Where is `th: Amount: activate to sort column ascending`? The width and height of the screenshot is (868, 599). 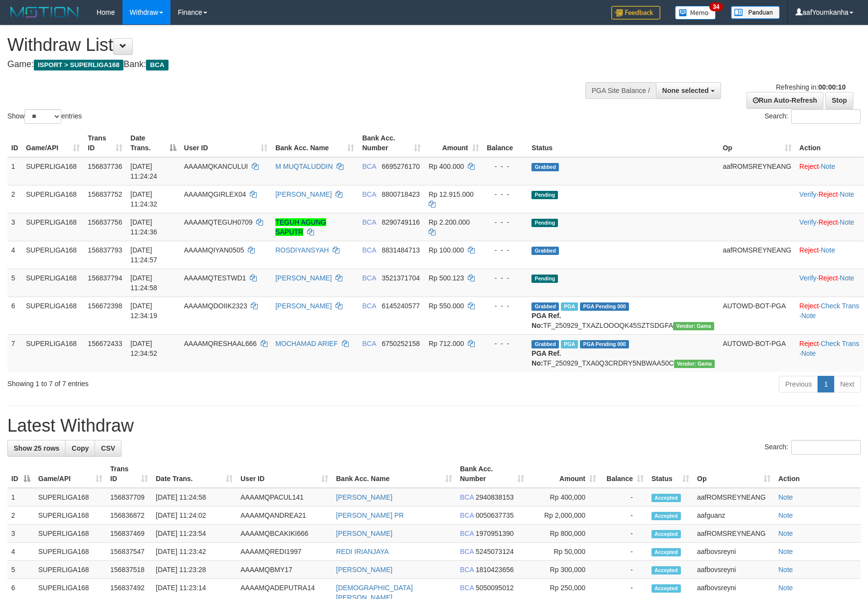 th: Amount: activate to sort column ascending is located at coordinates (454, 143).